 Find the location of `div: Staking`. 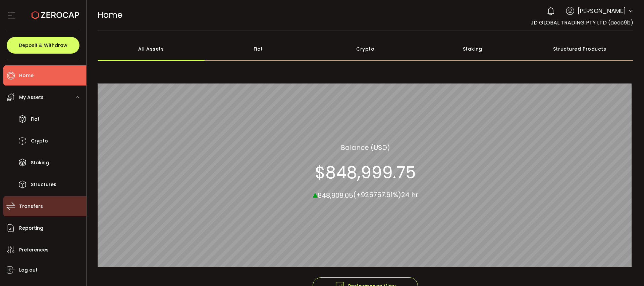

div: Staking is located at coordinates (472, 49).